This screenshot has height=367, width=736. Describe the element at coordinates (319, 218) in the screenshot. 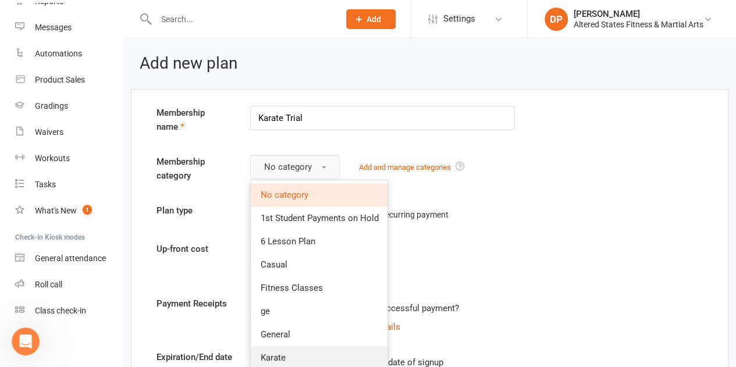

I see `span: 1st Student Payments on Hold` at that location.